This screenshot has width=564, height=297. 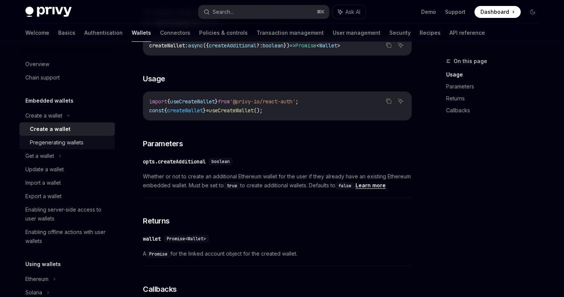 What do you see at coordinates (37, 33) in the screenshot?
I see `a: Welcome` at bounding box center [37, 33].